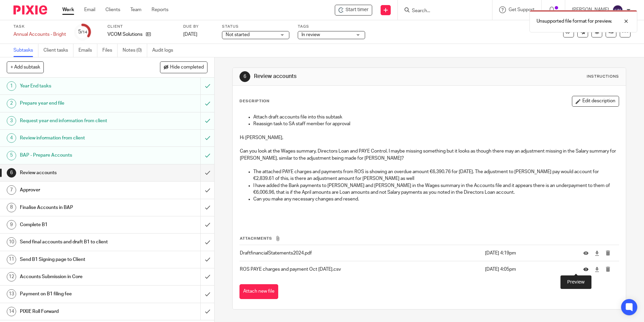 The image size is (644, 322). What do you see at coordinates (84, 32) in the screenshot?
I see `small: /14` at bounding box center [84, 32].